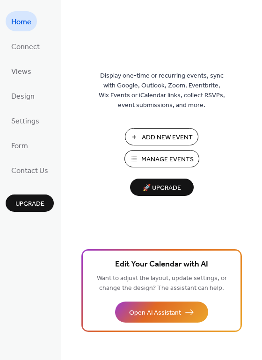 This screenshot has height=360, width=262. I want to click on span: Edit Your Calendar with AI, so click(161, 264).